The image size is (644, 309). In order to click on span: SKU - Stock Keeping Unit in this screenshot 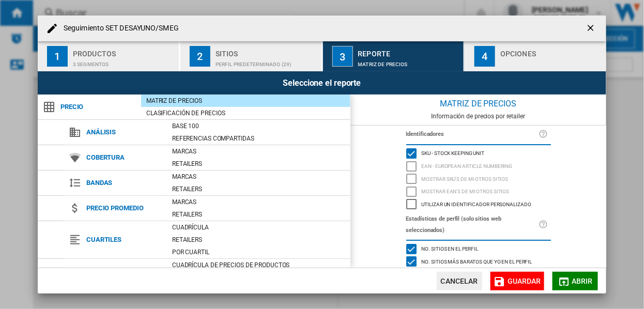, I will do `click(454, 153)`.